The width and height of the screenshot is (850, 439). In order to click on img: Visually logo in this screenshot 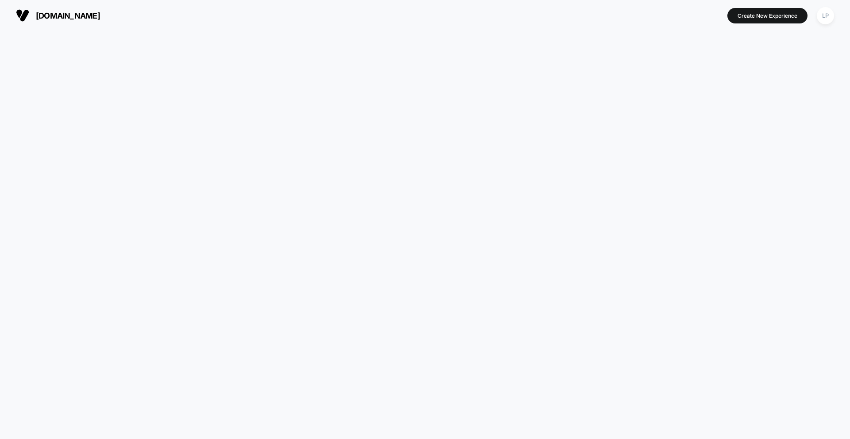, I will do `click(23, 16)`.